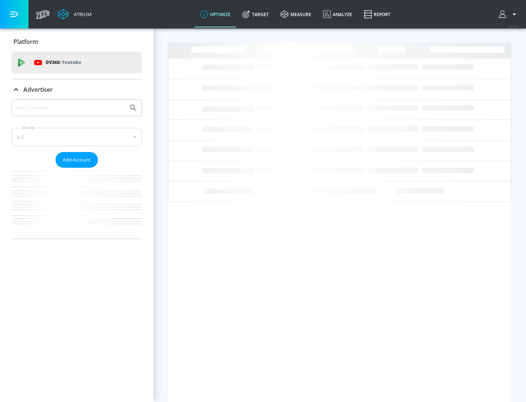 Image resolution: width=526 pixels, height=402 pixels. What do you see at coordinates (77, 62) in the screenshot?
I see `div: DV360: Youtube` at bounding box center [77, 62].